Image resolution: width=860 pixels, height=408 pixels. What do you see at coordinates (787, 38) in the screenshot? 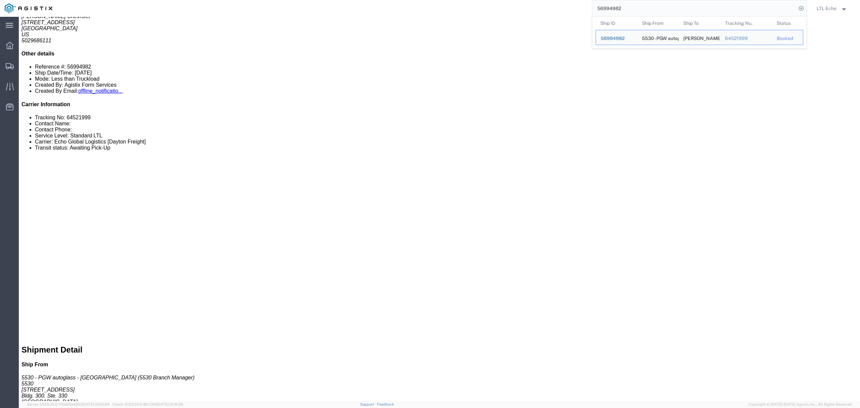
I see `div: Booked` at bounding box center [787, 38].